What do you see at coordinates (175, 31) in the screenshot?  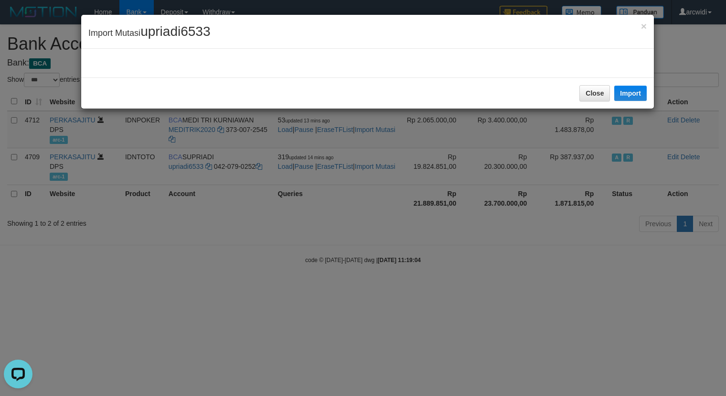 I see `span: upriadi6533` at bounding box center [175, 31].